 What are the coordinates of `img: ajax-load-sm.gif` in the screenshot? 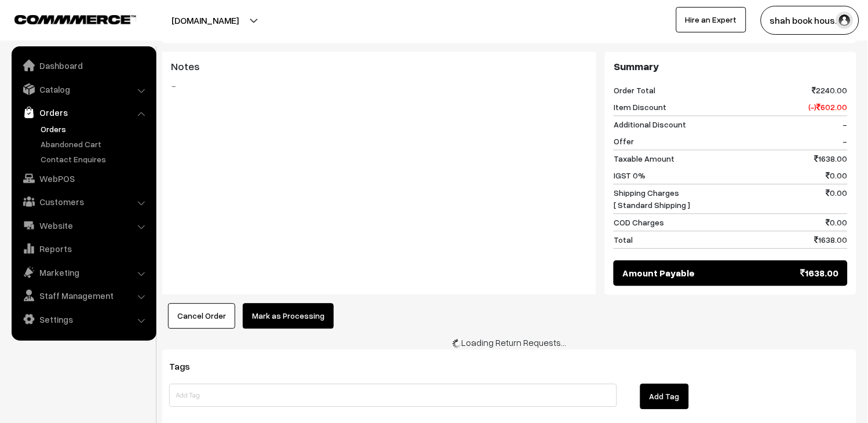 It's located at (457, 344).